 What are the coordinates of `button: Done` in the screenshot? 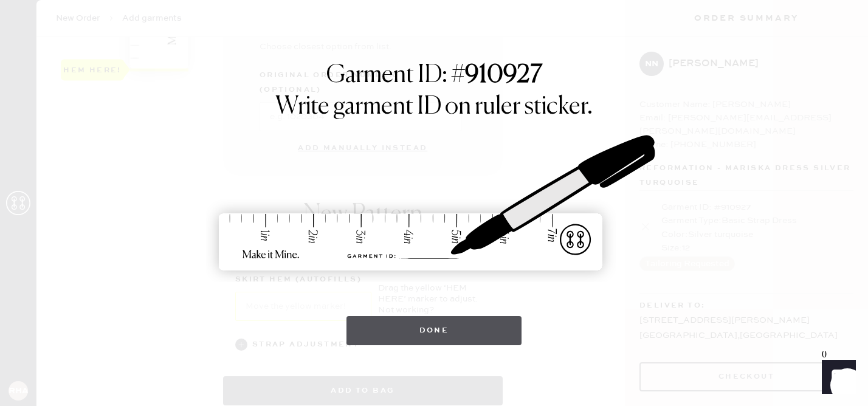 It's located at (434, 331).